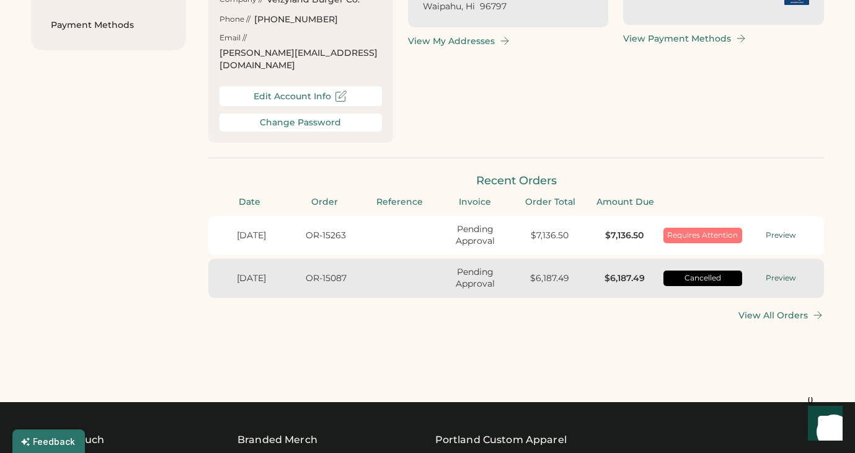 The image size is (855, 453). Describe the element at coordinates (773, 315) in the screenshot. I see `div: View All Orders` at that location.